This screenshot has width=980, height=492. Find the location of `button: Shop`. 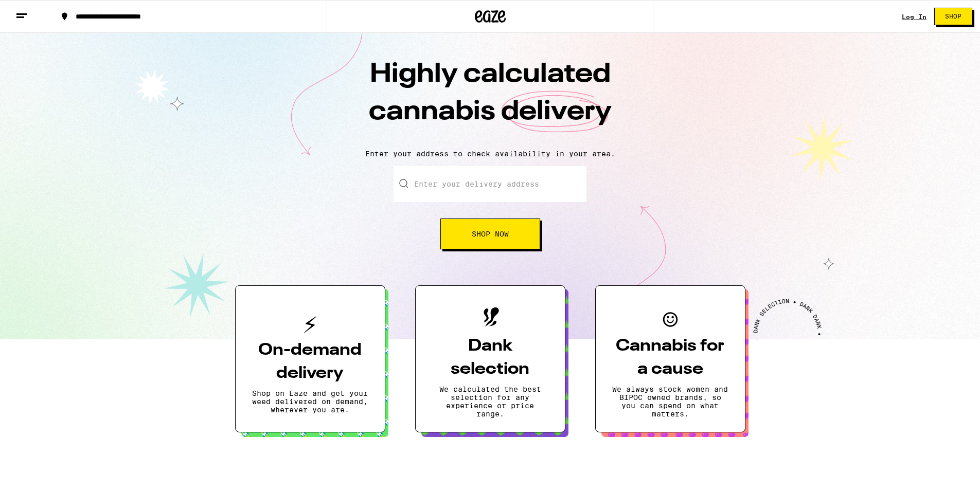

button: Shop is located at coordinates (953, 17).